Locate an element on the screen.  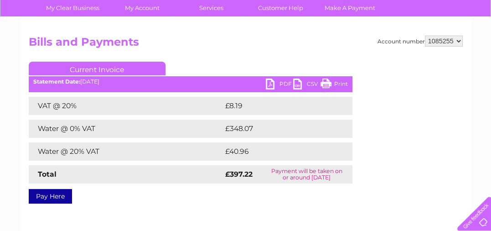
a: Telecoms is located at coordinates (393, 42).